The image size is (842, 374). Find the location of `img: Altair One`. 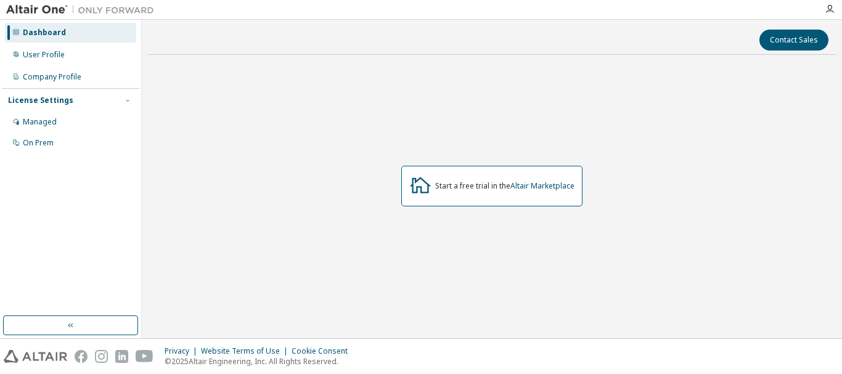

img: Altair One is located at coordinates (83, 10).